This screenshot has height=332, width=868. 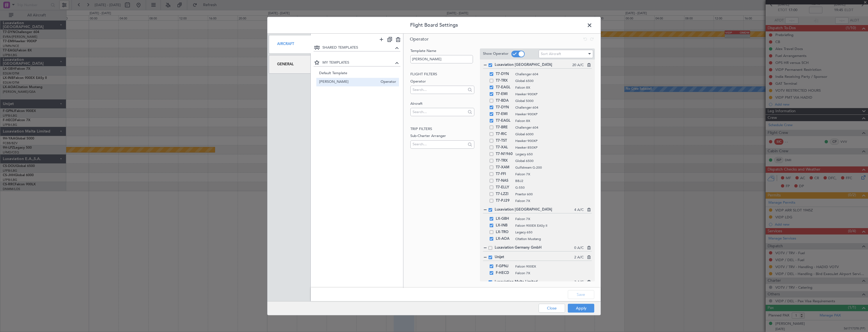 I want to click on span: T7-TST, so click(x=504, y=141).